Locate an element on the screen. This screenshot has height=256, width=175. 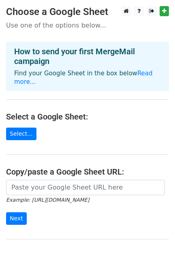
a: Select... is located at coordinates (21, 134).